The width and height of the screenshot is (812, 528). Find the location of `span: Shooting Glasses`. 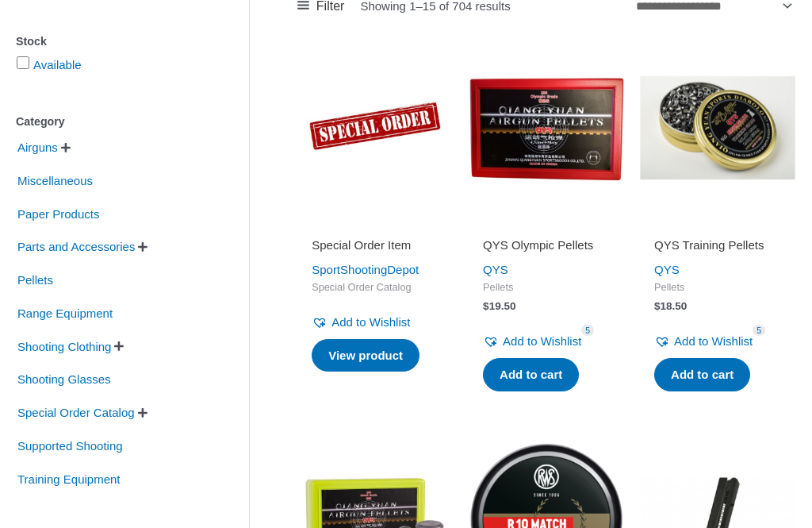

span: Shooting Glasses is located at coordinates (65, 379).